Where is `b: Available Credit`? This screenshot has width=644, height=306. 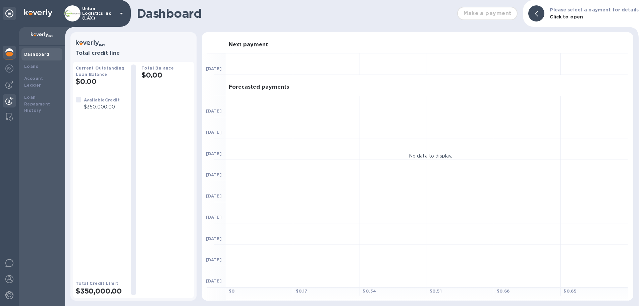
b: Available Credit is located at coordinates (102, 99).